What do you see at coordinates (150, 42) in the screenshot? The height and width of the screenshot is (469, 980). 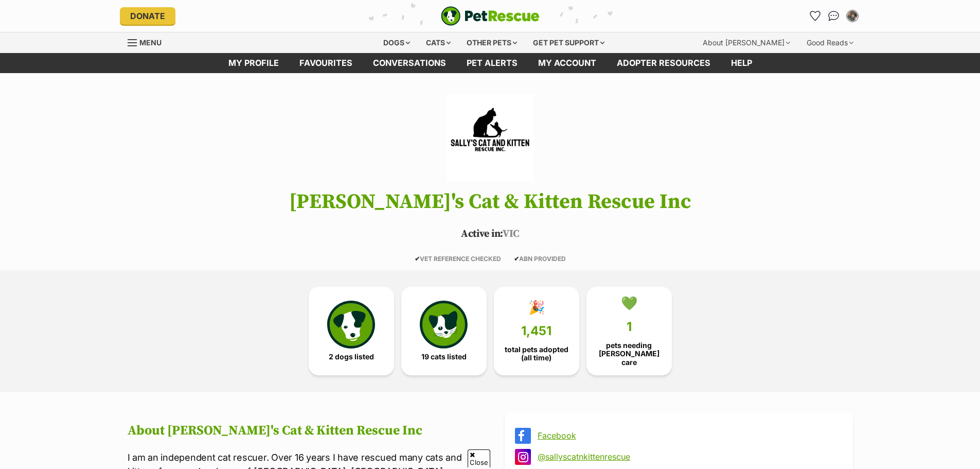 I see `span: Menu` at bounding box center [150, 42].